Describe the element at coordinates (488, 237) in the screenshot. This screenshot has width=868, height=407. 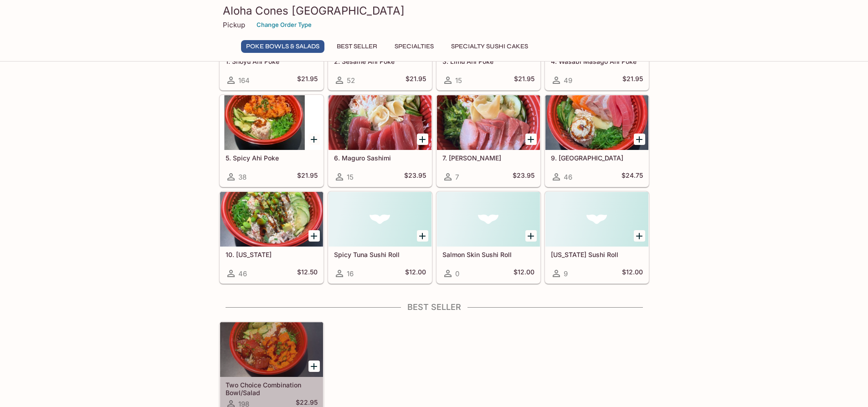
I see `a: Salmon Skin Sushi Roll0$12.00` at that location.